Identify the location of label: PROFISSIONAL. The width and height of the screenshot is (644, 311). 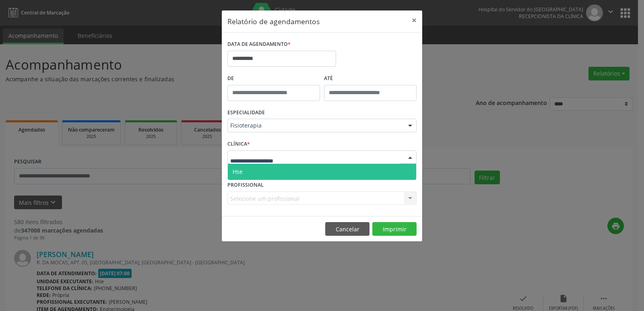
(246, 185).